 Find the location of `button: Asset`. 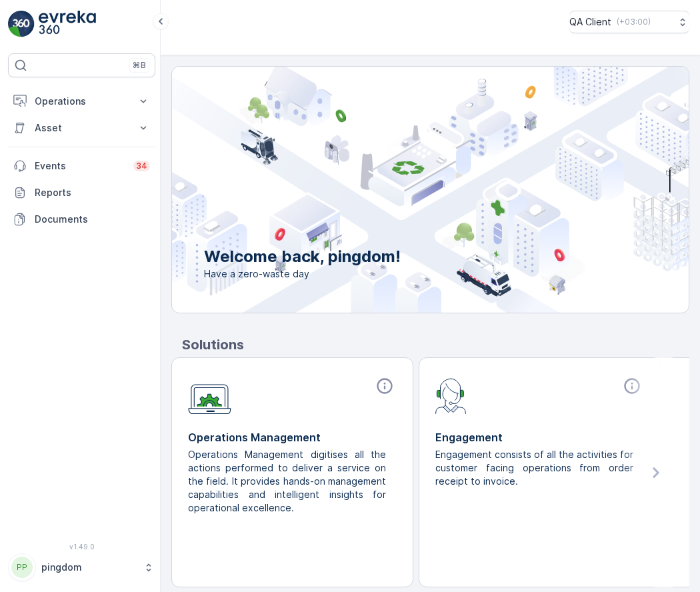

button: Asset is located at coordinates (81, 128).